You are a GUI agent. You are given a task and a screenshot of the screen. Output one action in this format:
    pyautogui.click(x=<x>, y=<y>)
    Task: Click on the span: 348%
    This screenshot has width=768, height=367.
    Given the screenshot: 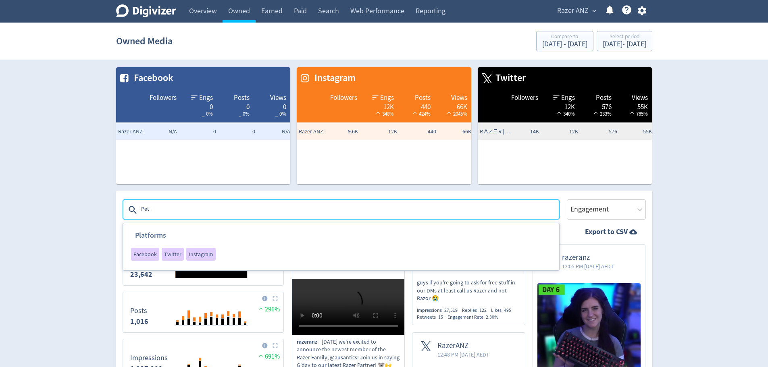 What is the action you would take?
    pyautogui.click(x=384, y=114)
    